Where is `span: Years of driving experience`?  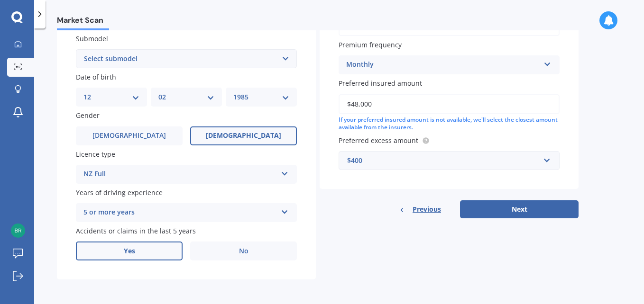 span: Years of driving experience is located at coordinates (119, 192).